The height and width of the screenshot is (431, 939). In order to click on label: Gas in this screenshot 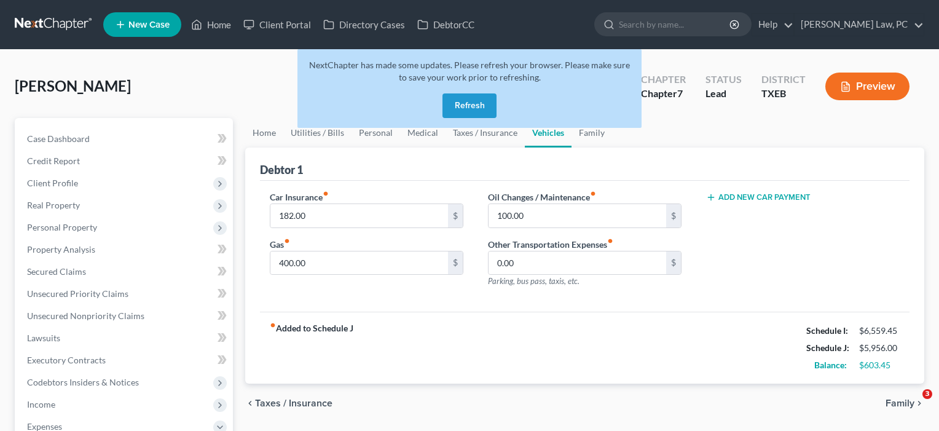, I will do `click(280, 244)`.